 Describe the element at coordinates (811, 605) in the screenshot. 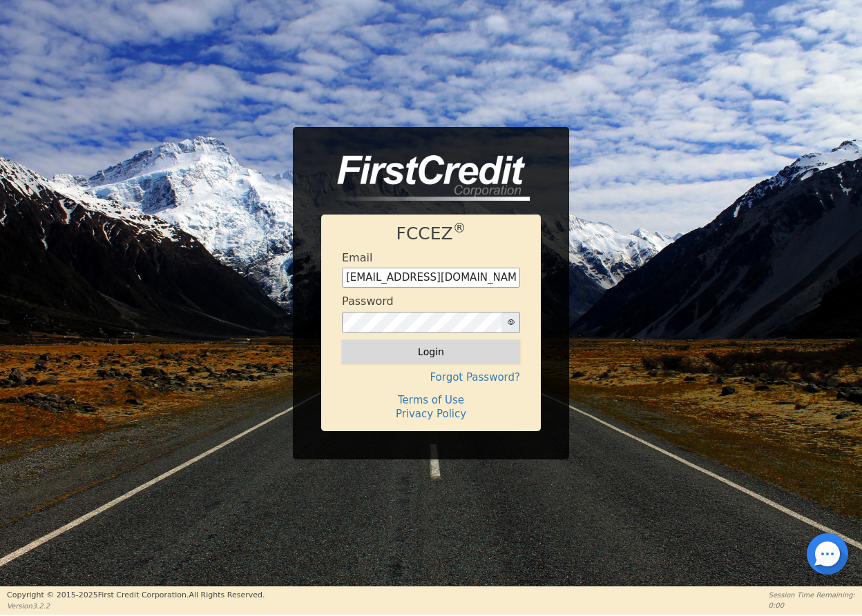

I see `p: 0:00` at that location.